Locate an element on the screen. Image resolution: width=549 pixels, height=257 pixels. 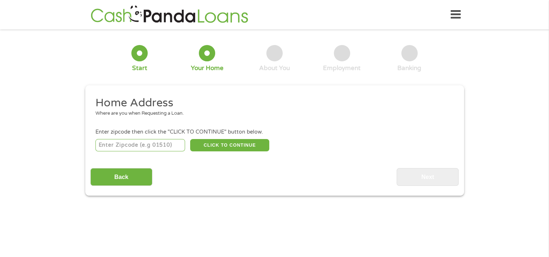
div: Enter zipcode then click the "CLICK TO CONTINUE" button below. is located at coordinates (274, 132).